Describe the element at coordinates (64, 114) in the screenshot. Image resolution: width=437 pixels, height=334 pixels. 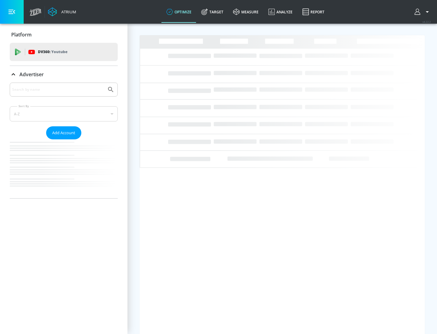
I see `div: A-Z` at that location.